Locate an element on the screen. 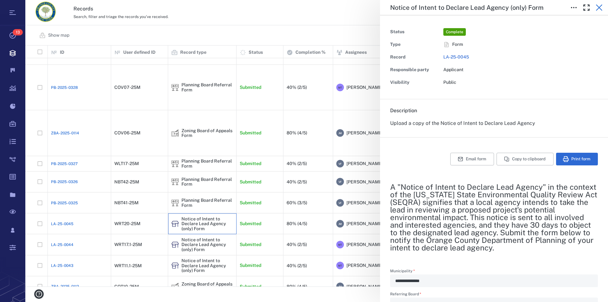 This screenshot has width=608, height=302. div: Type is located at coordinates (415, 45).